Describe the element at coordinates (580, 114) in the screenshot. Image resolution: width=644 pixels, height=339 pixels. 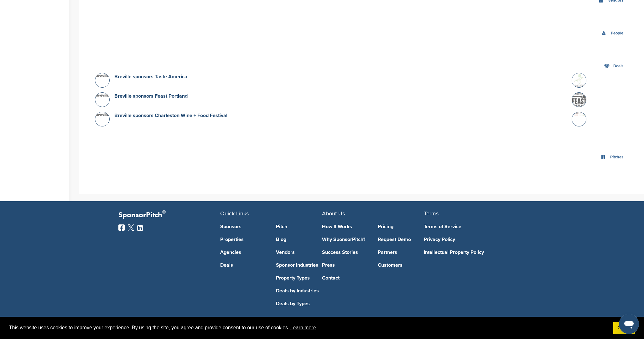
I see `img: Logostandard` at that location.